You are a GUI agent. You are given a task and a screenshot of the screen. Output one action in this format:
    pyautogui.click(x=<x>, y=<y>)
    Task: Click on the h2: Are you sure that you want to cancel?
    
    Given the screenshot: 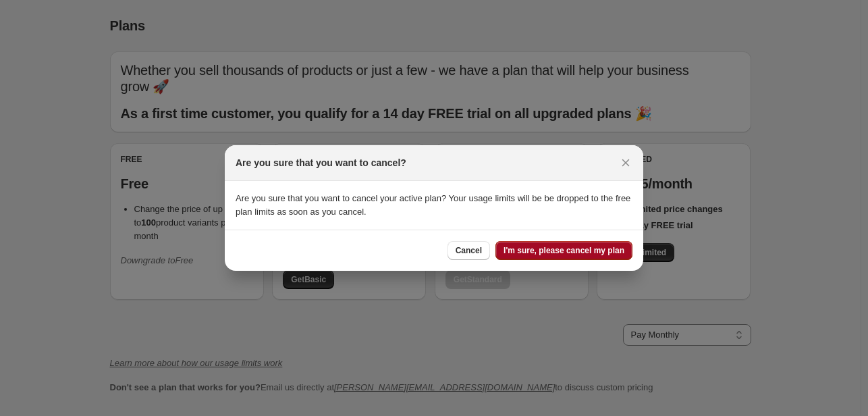 What is the action you would take?
    pyautogui.click(x=321, y=163)
    